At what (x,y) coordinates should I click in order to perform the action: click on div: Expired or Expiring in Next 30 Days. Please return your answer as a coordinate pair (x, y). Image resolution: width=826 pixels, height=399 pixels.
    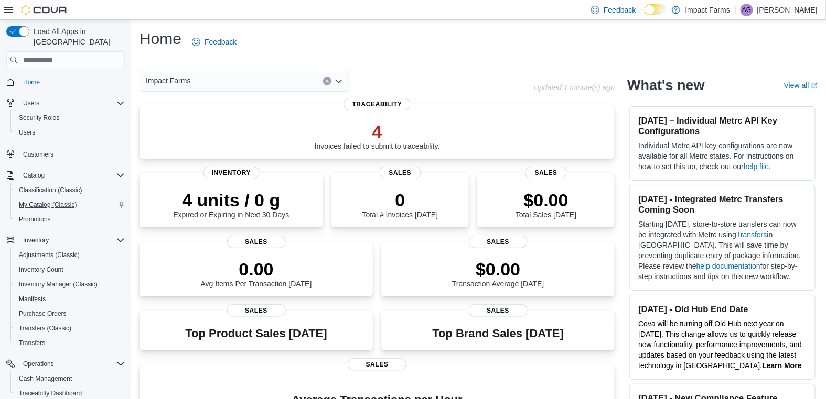
    Looking at the image, I should click on (231, 204).